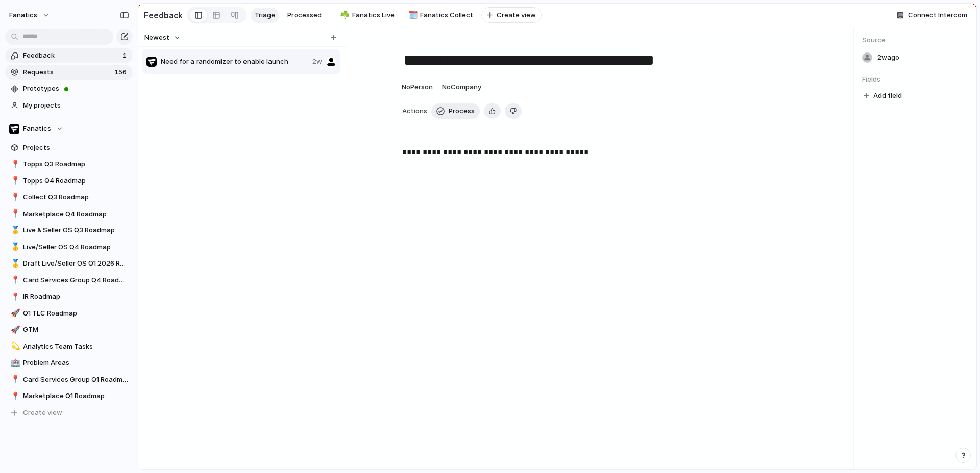  Describe the element at coordinates (317, 62) in the screenshot. I see `span: 2w` at that location.